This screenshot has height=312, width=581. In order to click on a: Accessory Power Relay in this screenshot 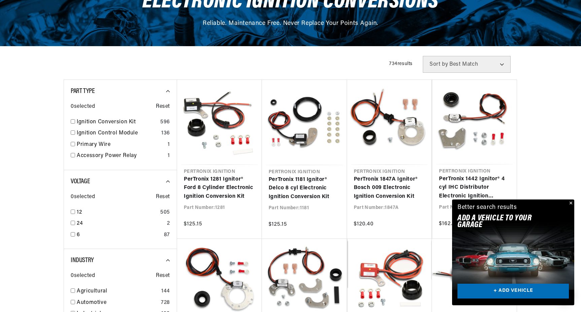, I will do `click(121, 156)`.